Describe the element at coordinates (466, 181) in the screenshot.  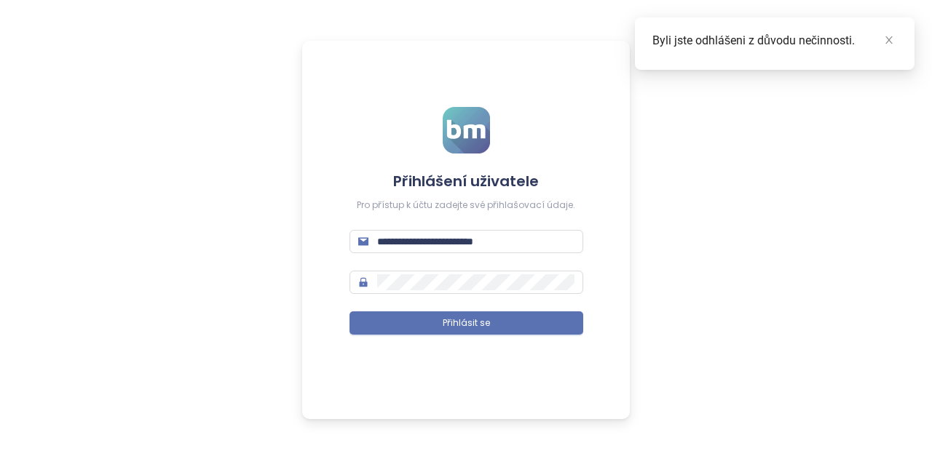
I see `h4: Přihlášení uživatele` at that location.